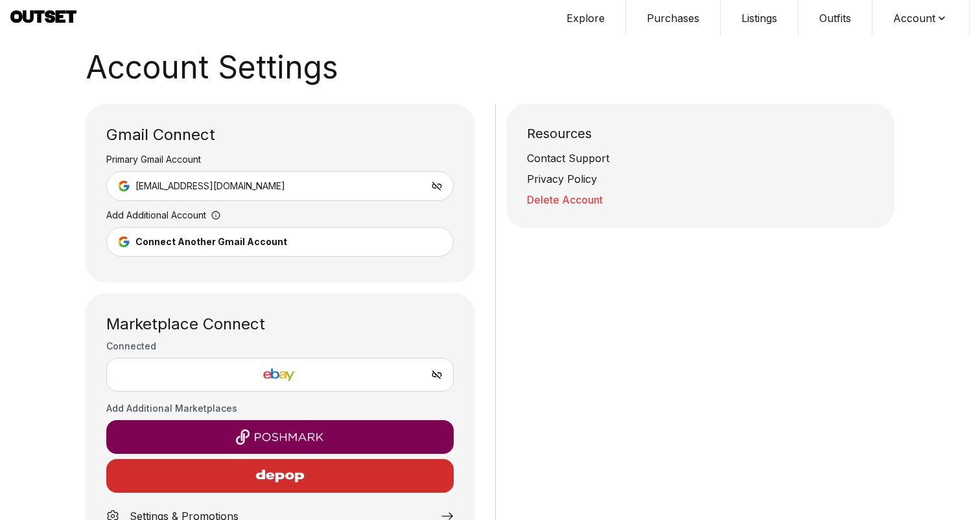 The width and height of the screenshot is (980, 520). I want to click on div: Primary Gmail Account, so click(280, 162).